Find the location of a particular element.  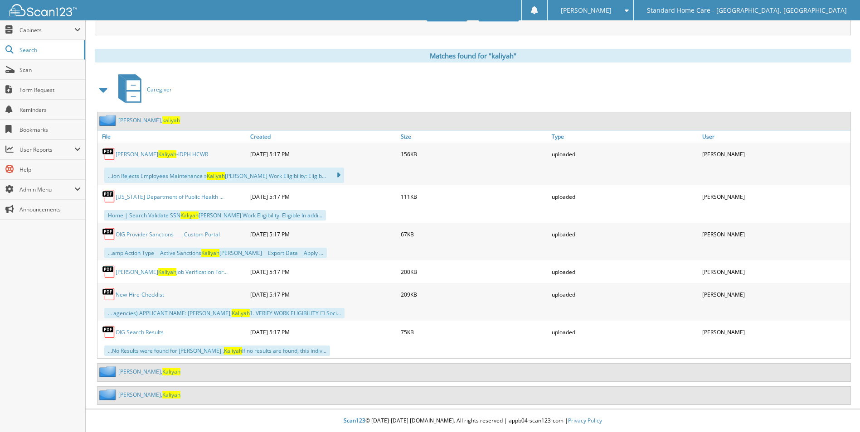

a: File is located at coordinates (173, 136).